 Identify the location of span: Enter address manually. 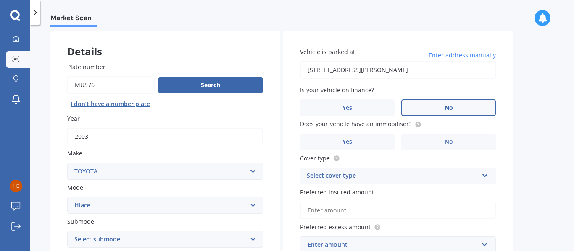
(462, 55).